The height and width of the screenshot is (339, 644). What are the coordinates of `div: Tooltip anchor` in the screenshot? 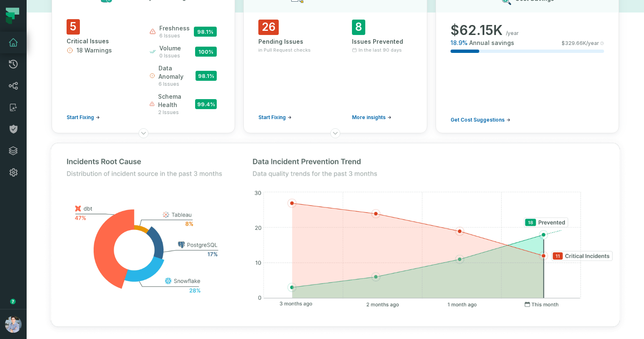 It's located at (13, 301).